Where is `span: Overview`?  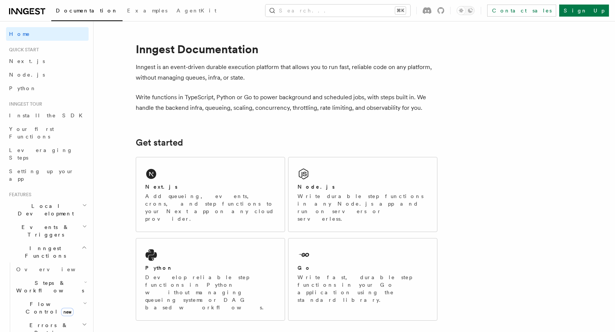
span: Overview is located at coordinates (55, 269).